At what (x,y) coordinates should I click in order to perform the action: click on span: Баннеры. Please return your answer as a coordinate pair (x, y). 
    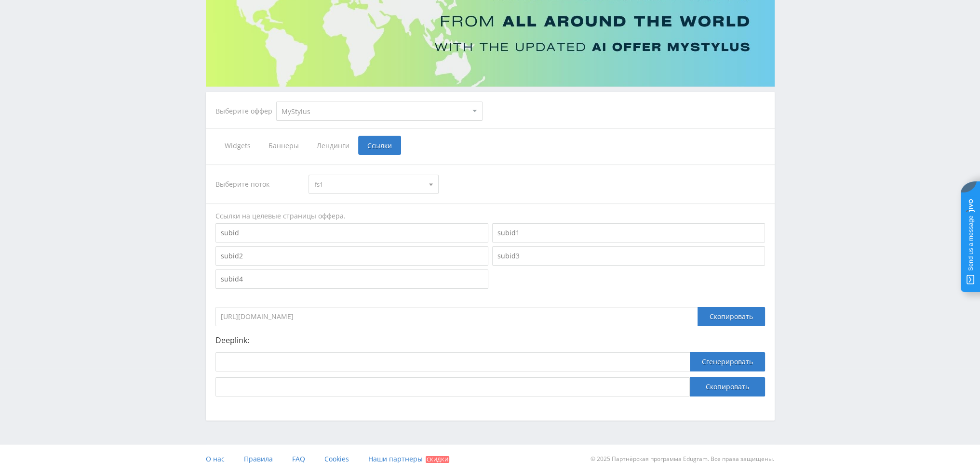
    Looking at the image, I should click on (283, 145).